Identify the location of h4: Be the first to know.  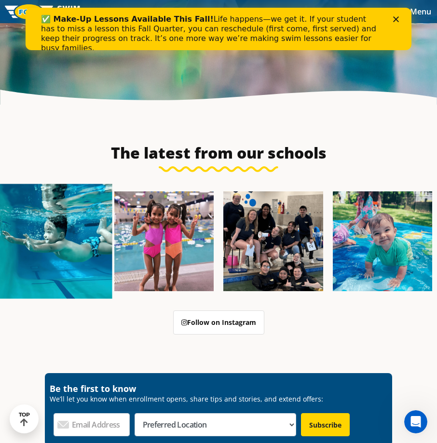
(218, 389).